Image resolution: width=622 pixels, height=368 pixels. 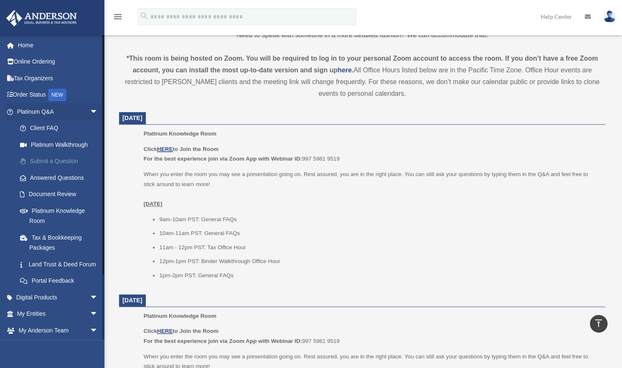 What do you see at coordinates (362, 35) in the screenshot?
I see `p: Need to speak with someone in a more detailed fashion? We can accommodate that!` at bounding box center [362, 35].